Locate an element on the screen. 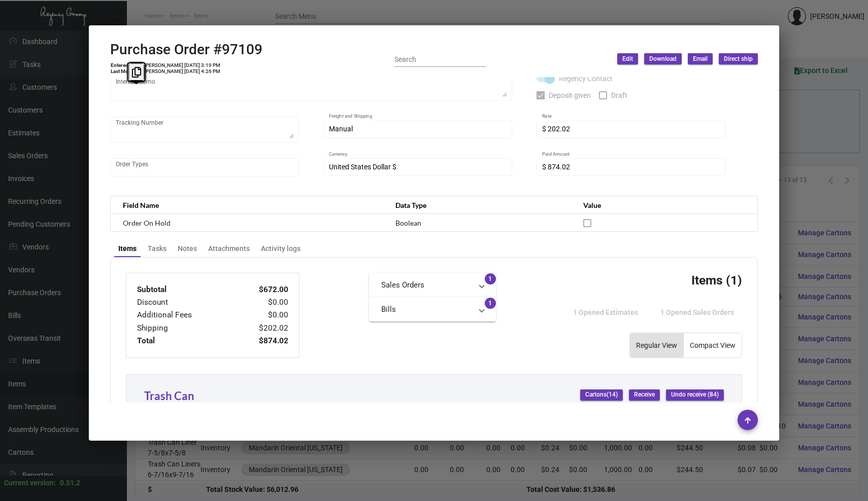 This screenshot has width=868, height=501. button: Download is located at coordinates (663, 59).